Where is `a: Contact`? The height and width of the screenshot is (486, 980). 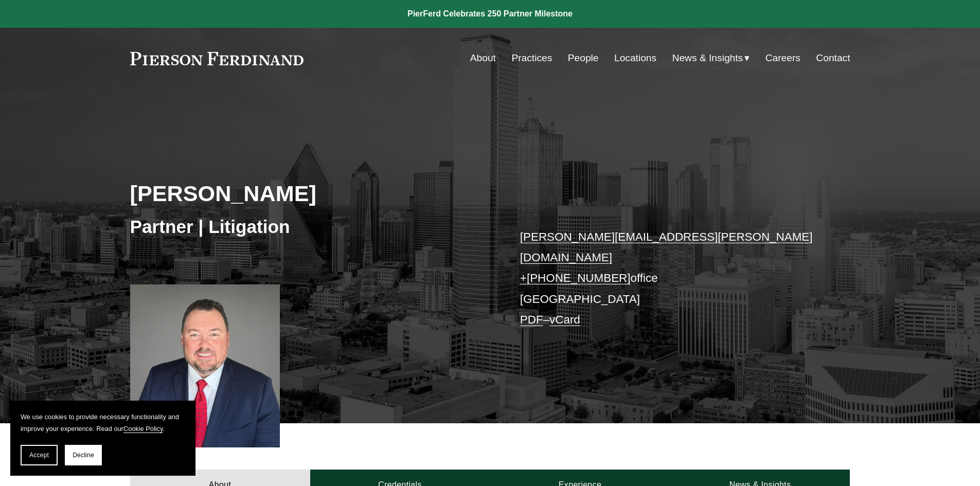
a: Contact is located at coordinates (833, 58).